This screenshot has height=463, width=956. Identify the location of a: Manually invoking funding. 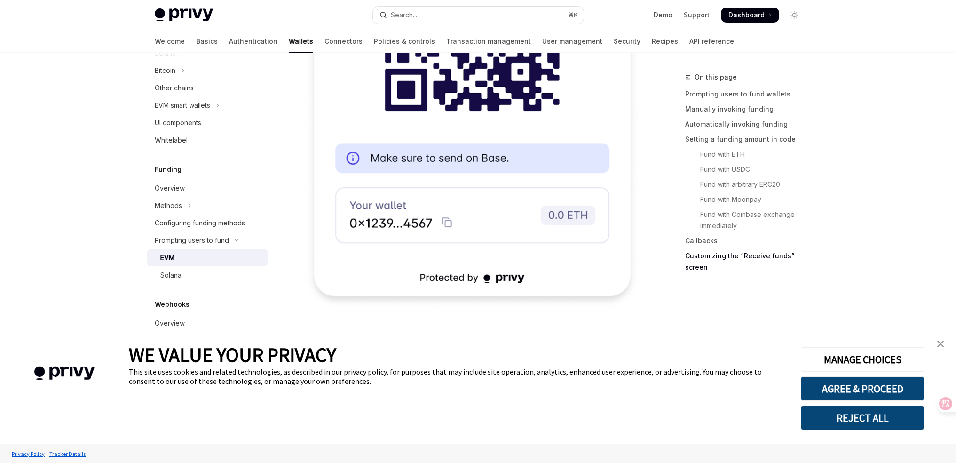
(747, 109).